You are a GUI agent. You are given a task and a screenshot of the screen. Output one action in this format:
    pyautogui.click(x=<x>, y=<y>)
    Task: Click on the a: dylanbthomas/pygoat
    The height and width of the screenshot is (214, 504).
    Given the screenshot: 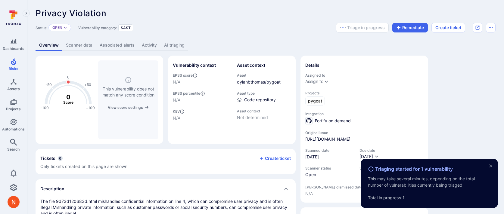 What is the action you would take?
    pyautogui.click(x=259, y=82)
    